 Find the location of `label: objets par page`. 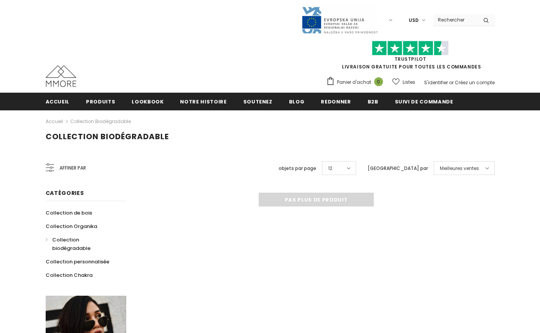

label: objets par page is located at coordinates (298, 168).